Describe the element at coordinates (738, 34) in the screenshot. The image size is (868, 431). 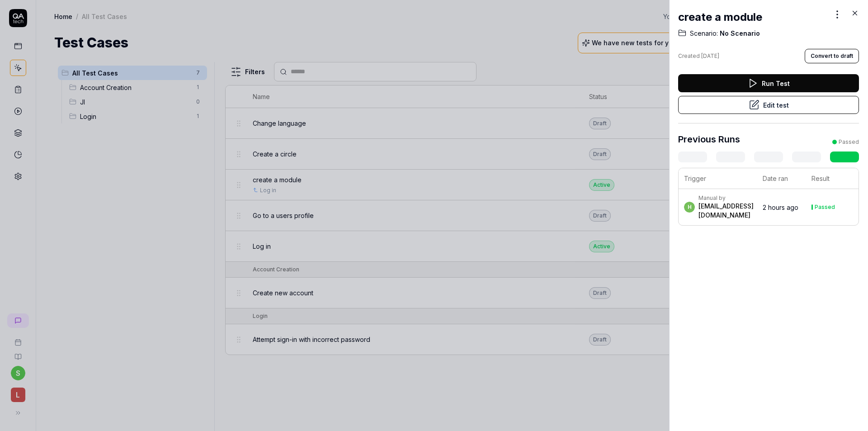
I see `span: No Scenario` at that location.